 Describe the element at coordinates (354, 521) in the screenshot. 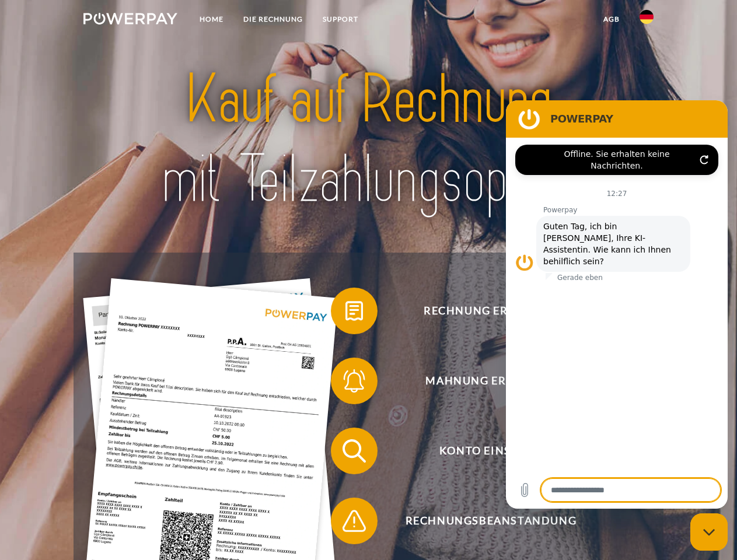

I see `img: qb_warning.svg` at that location.